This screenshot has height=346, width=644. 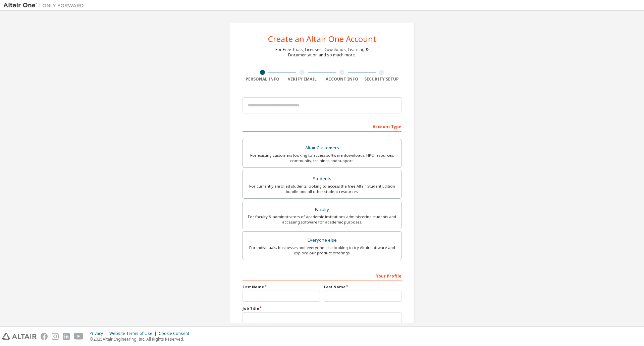 What do you see at coordinates (176, 334) in the screenshot?
I see `div: Cookie Consent` at bounding box center [176, 334].